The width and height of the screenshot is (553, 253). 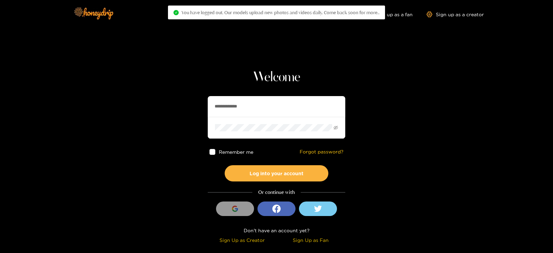 What do you see at coordinates (311, 240) in the screenshot?
I see `div: Sign Up as Fan` at bounding box center [311, 240].